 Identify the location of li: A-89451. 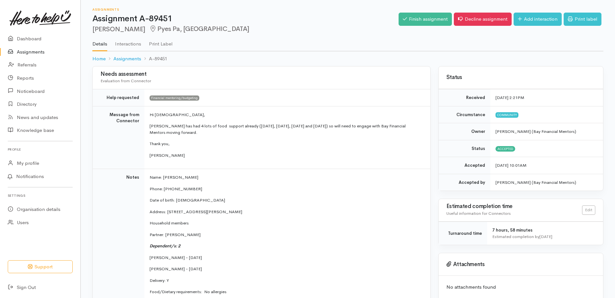
(154, 59).